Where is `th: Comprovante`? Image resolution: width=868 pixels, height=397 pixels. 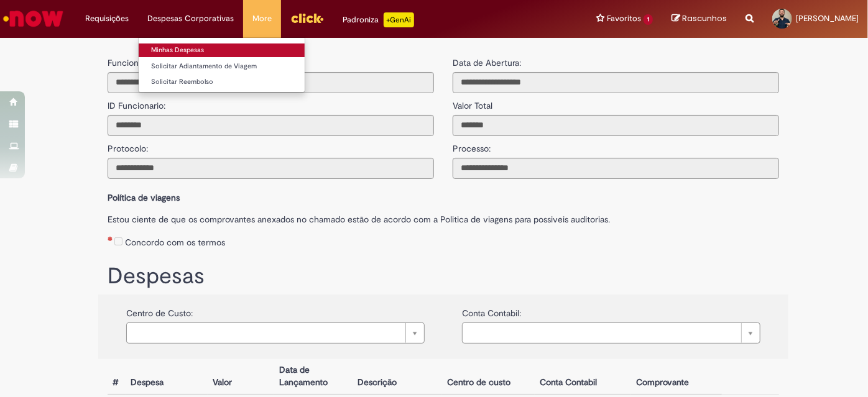 th: Comprovante is located at coordinates (676, 376).